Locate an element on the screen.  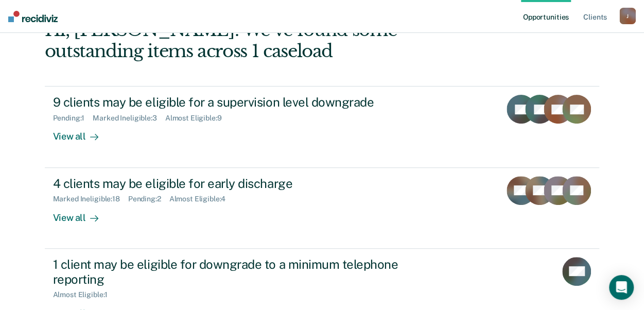
div: Almost Eligible : 4 is located at coordinates (202, 198).